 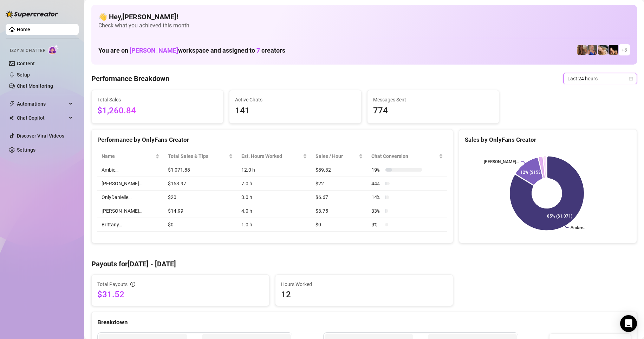 What do you see at coordinates (377, 184) in the screenshot?
I see `span: 44 %` at bounding box center [377, 184].